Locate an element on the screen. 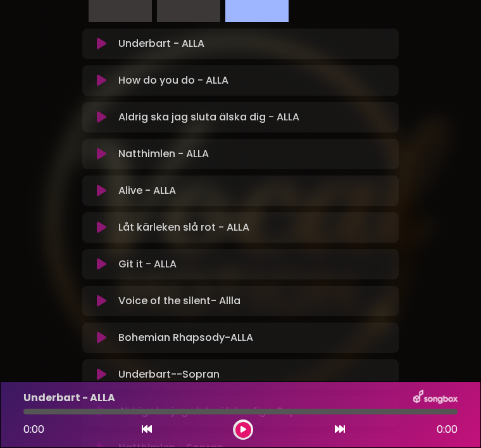  p: Git it - ALLA is located at coordinates (148, 264).